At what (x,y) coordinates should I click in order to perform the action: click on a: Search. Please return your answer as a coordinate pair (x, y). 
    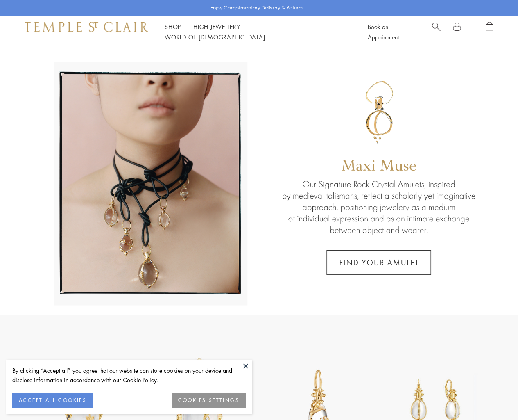
    Looking at the image, I should click on (437, 32).